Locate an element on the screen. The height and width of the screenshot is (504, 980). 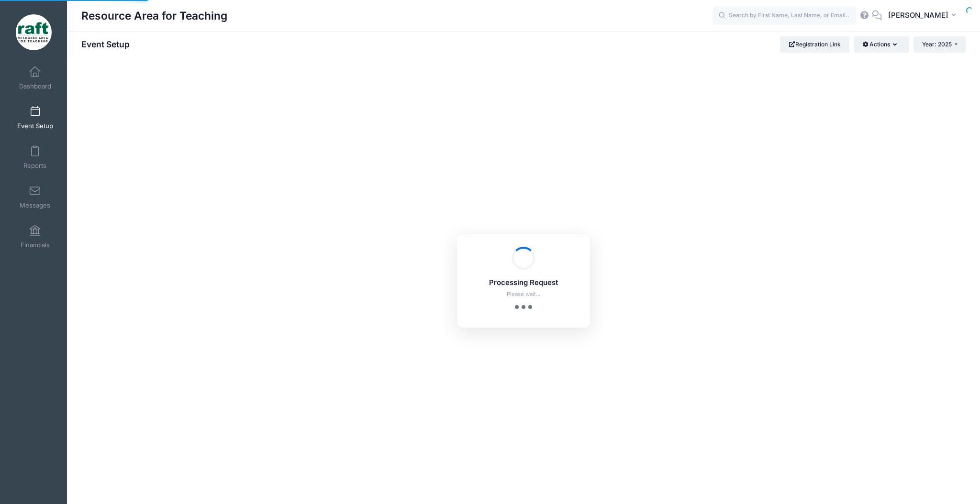
a: Dashboard is located at coordinates (35, 78).